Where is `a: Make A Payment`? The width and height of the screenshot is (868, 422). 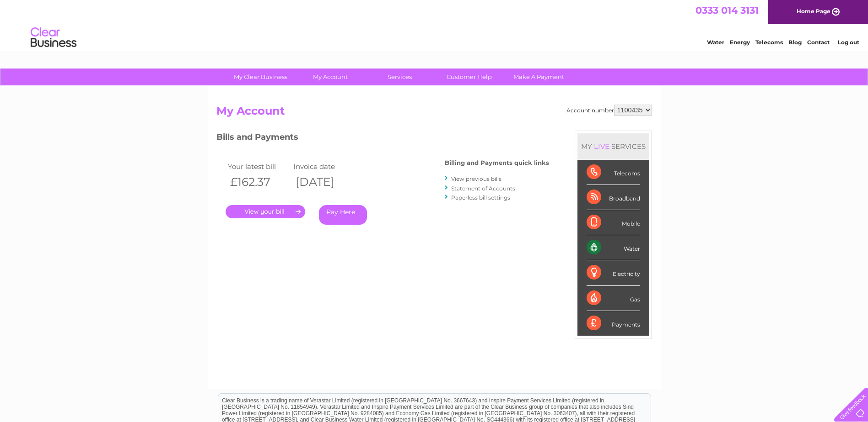
a: Make A Payment is located at coordinates (538, 77).